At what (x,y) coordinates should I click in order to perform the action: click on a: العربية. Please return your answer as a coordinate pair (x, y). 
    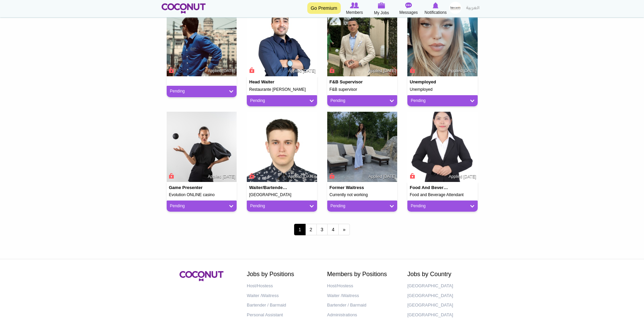
    Looking at the image, I should click on (473, 9).